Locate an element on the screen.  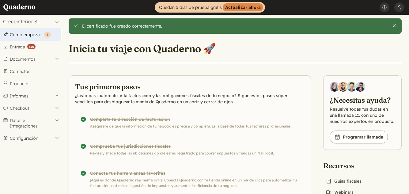
button: Cierra esta alerta is located at coordinates (394, 26).